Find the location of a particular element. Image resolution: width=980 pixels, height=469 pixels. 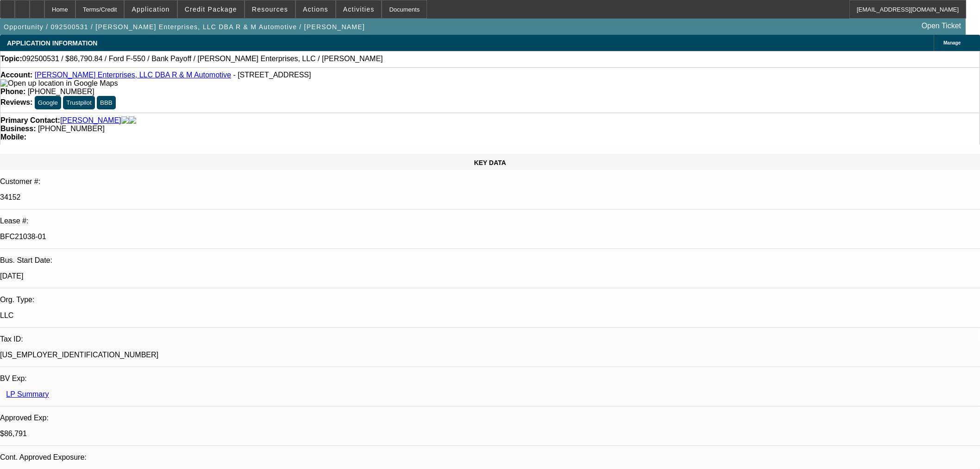

span: KEY DATA is located at coordinates (489, 163).